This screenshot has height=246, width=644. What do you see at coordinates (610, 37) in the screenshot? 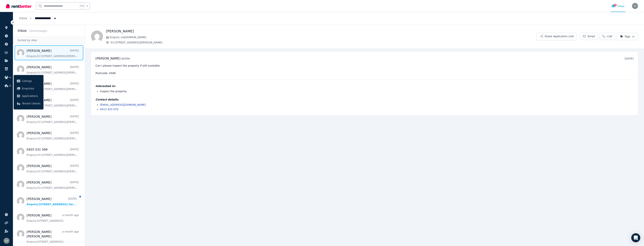
I see `span: Call` at bounding box center [610, 37].